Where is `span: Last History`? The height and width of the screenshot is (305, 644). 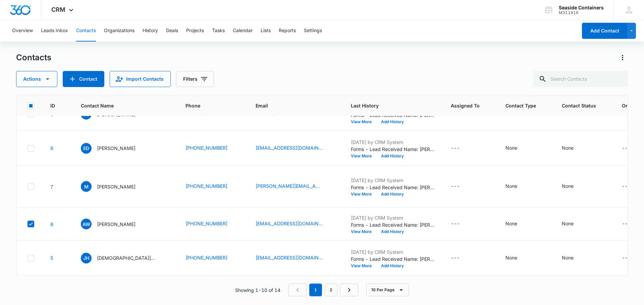 span: Last History is located at coordinates (388, 106).